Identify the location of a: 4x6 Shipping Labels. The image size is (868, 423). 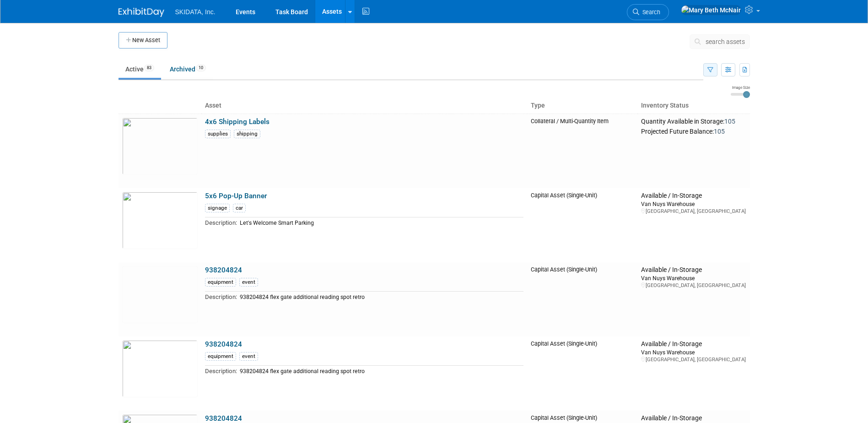
(237, 122).